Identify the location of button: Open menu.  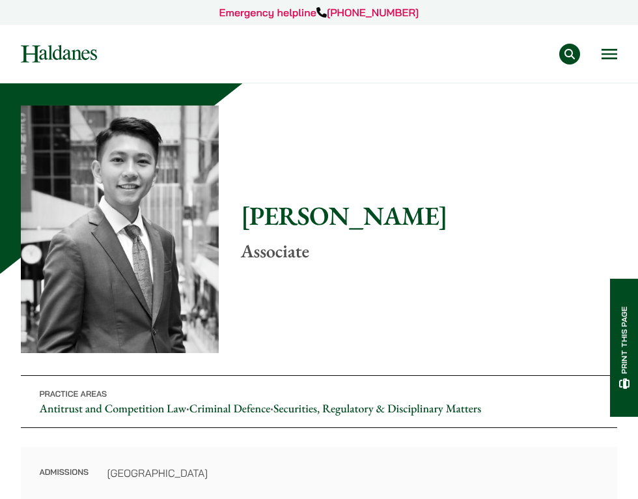
(610, 54).